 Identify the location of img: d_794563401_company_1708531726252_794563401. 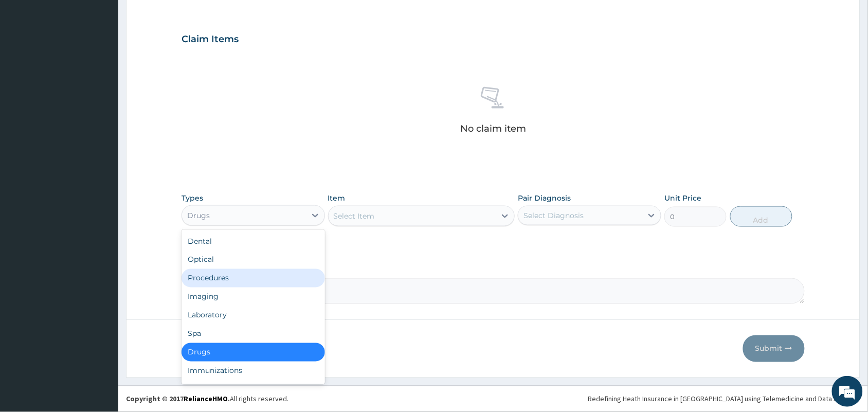
(30, 64).